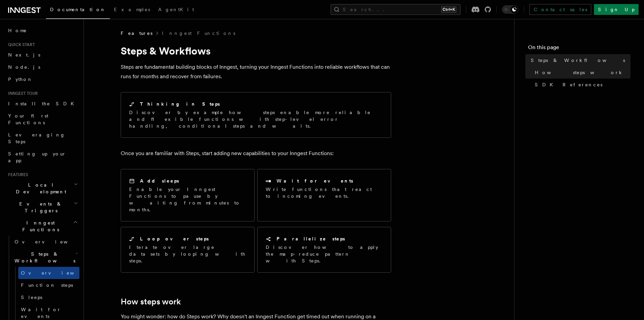 This screenshot has height=320, width=644. What do you see at coordinates (256, 51) in the screenshot?
I see `h1: Steps & Workflows` at bounding box center [256, 51].